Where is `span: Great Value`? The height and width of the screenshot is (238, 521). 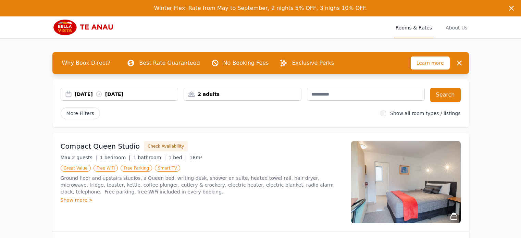
span: Great Value is located at coordinates (76, 168).